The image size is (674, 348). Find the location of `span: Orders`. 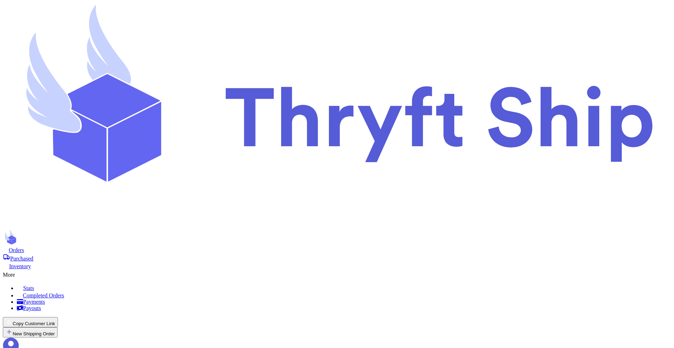

span: Orders is located at coordinates (17, 250).